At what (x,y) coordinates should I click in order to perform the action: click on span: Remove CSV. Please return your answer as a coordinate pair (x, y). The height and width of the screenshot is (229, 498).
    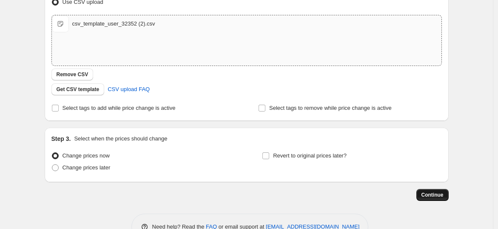
    Looking at the image, I should click on (72, 74).